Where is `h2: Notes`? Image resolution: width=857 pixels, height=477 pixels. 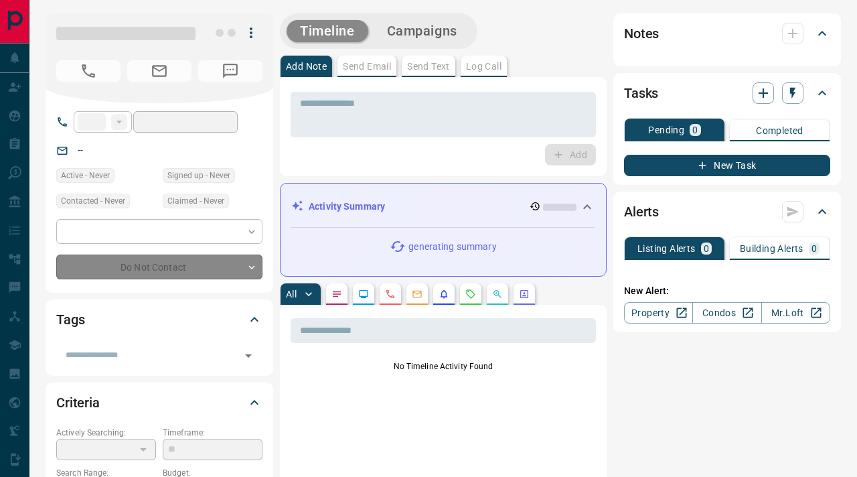
h2: Notes is located at coordinates (642, 33).